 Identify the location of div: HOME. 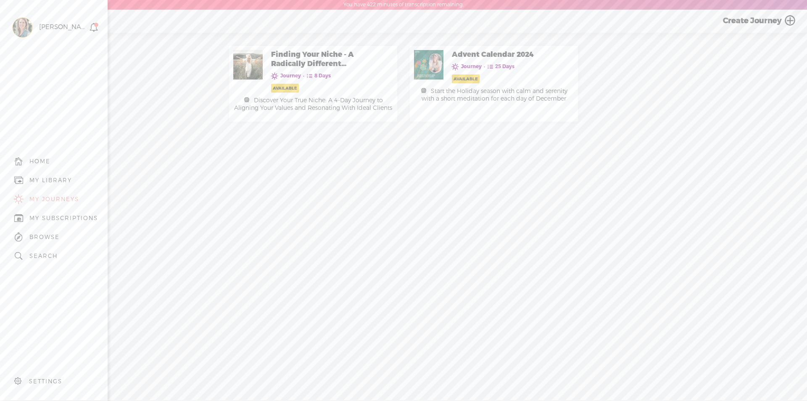
(40, 161).